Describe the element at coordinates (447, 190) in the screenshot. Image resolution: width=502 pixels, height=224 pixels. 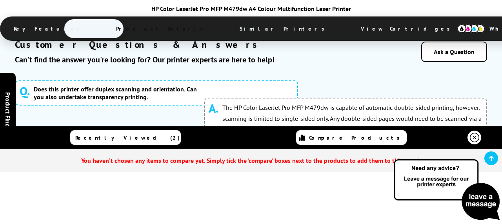
I see `img: Open Live Chat window` at that location.